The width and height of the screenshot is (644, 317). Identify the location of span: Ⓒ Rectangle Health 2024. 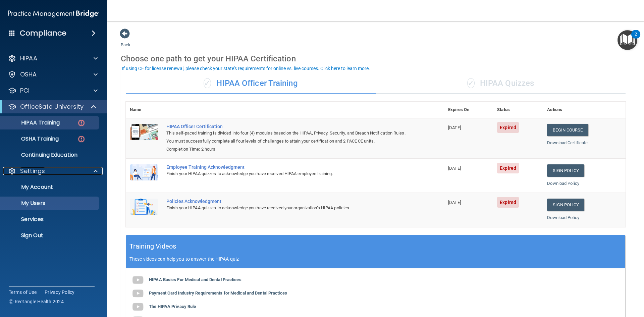
(36, 302).